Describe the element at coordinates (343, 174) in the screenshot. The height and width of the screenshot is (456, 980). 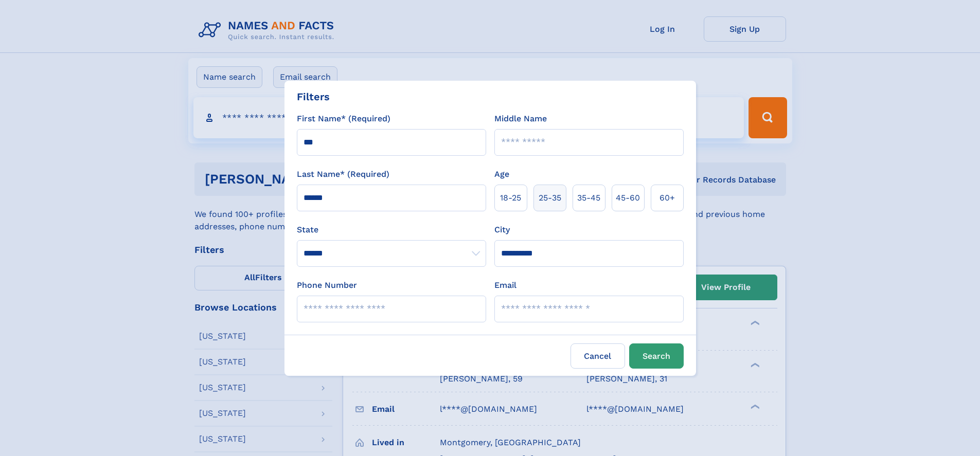
I see `label: Last Name* (Required)` at that location.